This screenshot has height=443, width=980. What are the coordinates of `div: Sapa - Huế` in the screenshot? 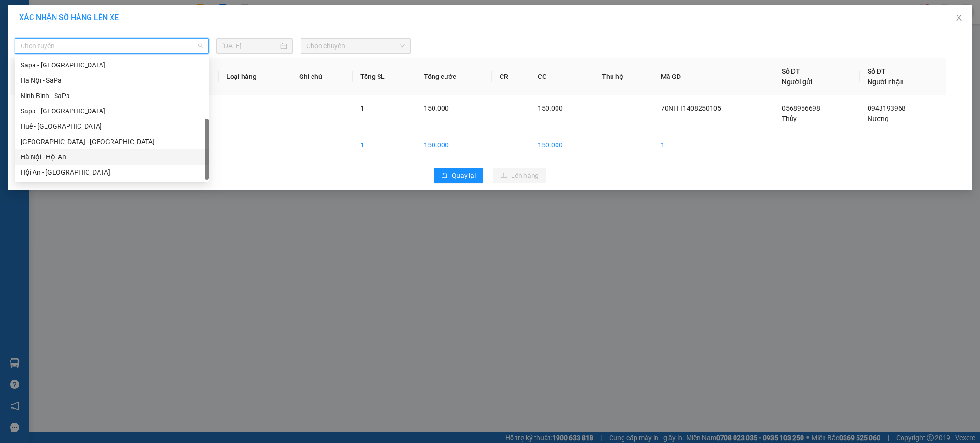 It's located at (112, 111).